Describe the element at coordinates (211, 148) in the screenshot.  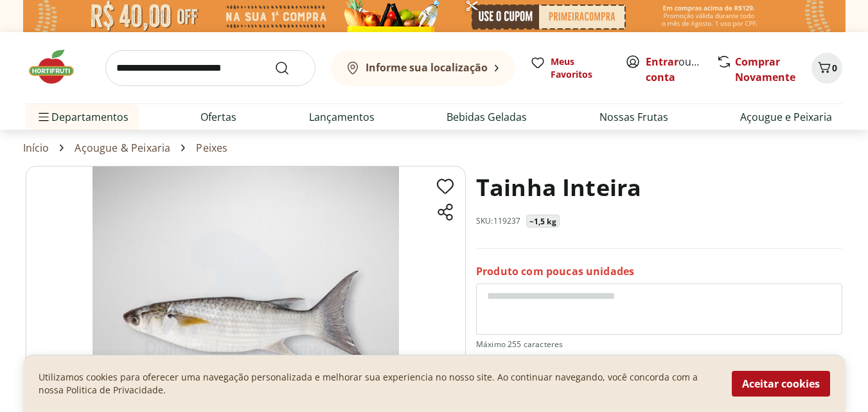
I see `a: Peixes` at that location.